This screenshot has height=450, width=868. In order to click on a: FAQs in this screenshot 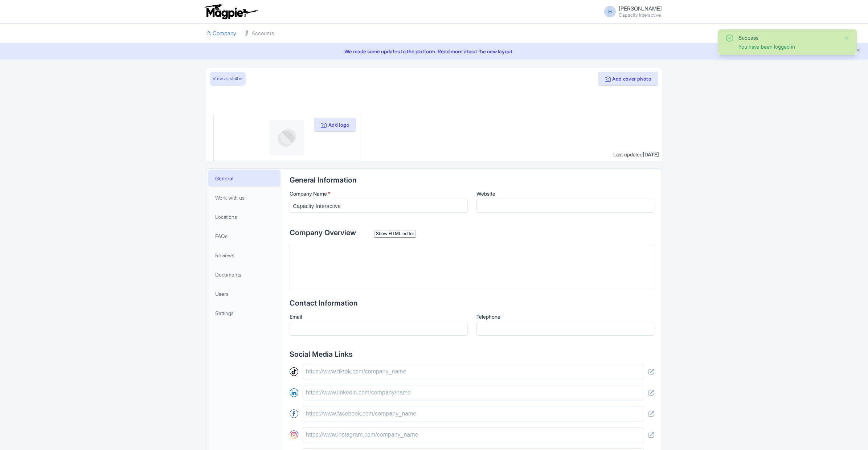, I will do `click(244, 236)`.